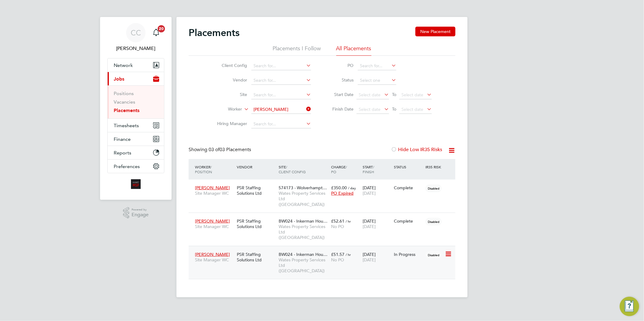 The width and height of the screenshot is (644, 321). What do you see at coordinates (127, 166) in the screenshot?
I see `span: Preferences` at bounding box center [127, 166].